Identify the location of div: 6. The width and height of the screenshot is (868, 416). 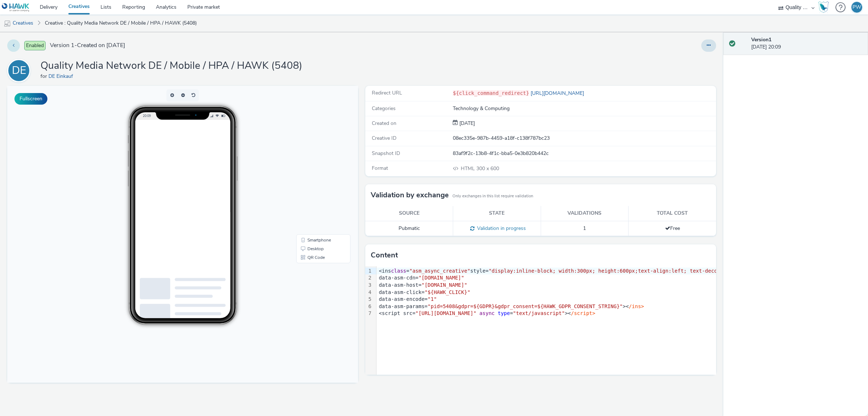
(369, 307).